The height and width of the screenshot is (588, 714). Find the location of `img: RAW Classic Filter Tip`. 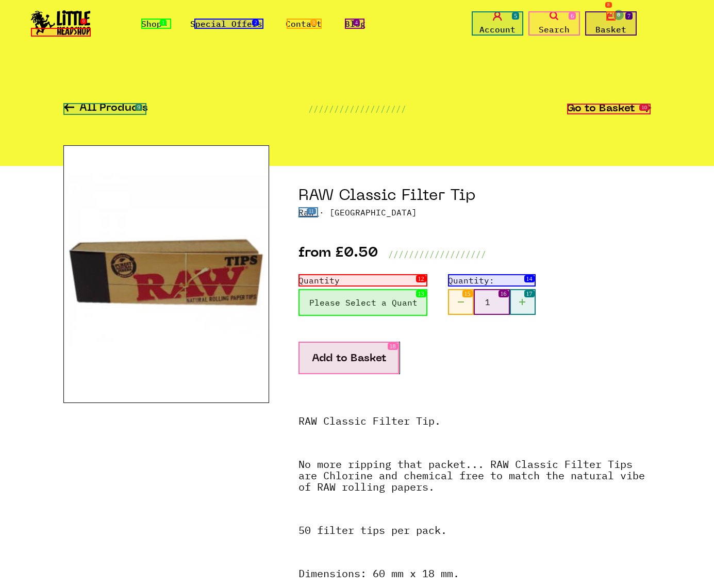

img: RAW Classic Filter Tip is located at coordinates (166, 274).